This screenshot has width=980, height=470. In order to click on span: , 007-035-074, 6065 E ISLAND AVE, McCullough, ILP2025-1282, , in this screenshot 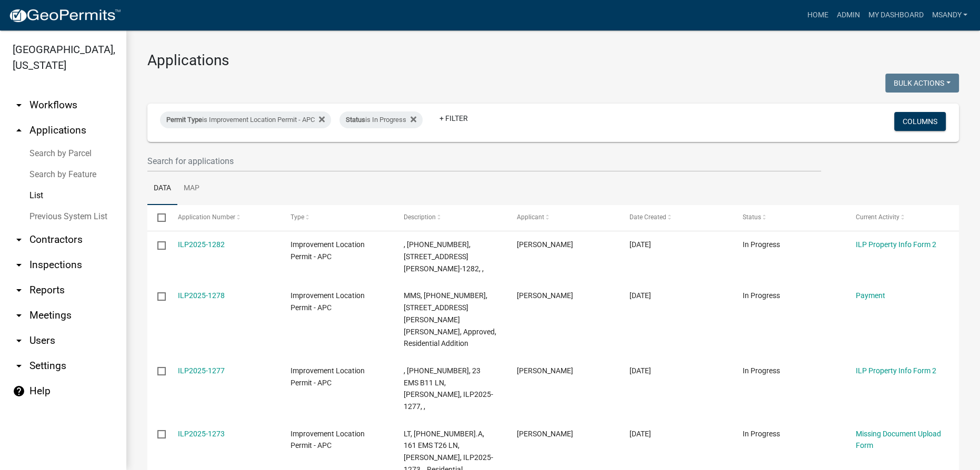, I will do `click(444, 257)`.